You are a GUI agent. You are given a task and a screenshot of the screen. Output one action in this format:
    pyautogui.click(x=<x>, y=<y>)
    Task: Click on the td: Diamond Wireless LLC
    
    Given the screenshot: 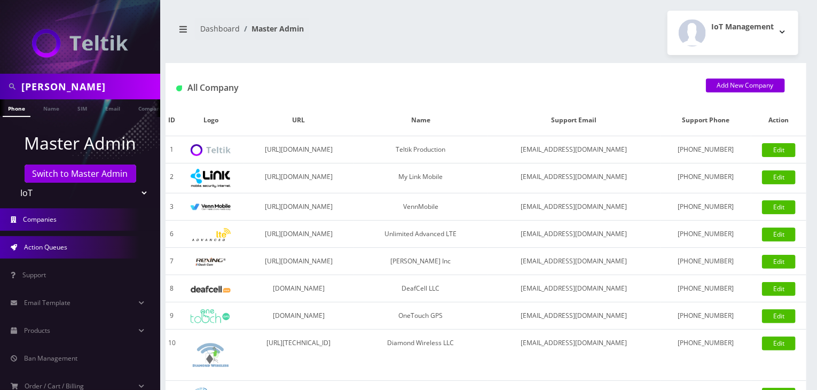 What is the action you would take?
    pyautogui.click(x=421, y=355)
    